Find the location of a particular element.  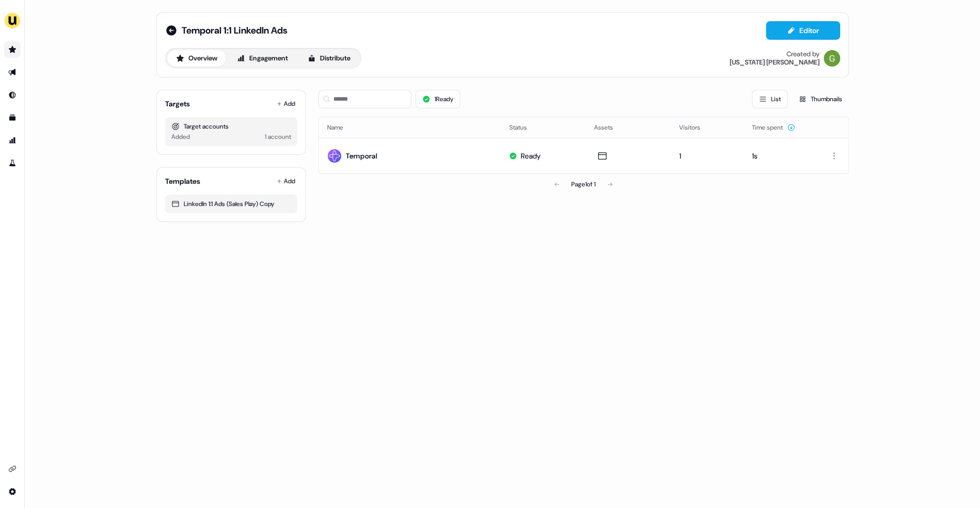

th: Assets is located at coordinates (628, 128).